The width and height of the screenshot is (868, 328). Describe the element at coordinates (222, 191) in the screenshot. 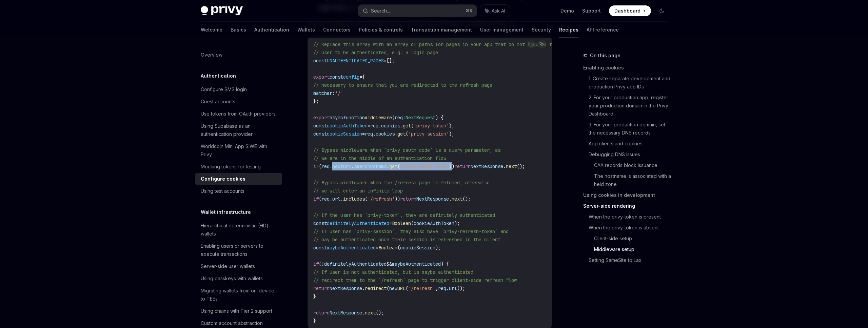

I see `div: Using test accounts` at that location.